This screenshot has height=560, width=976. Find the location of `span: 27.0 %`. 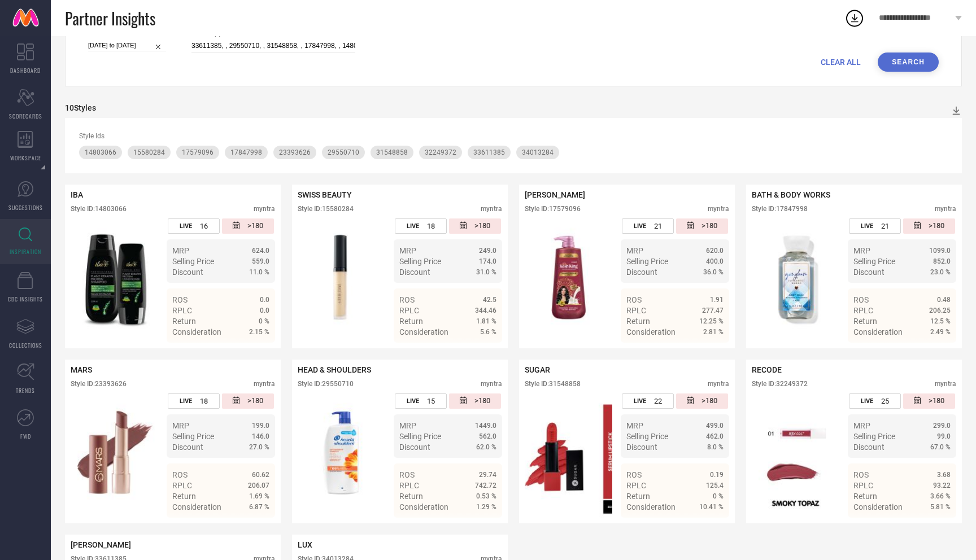

span: 27.0 % is located at coordinates (259, 447).